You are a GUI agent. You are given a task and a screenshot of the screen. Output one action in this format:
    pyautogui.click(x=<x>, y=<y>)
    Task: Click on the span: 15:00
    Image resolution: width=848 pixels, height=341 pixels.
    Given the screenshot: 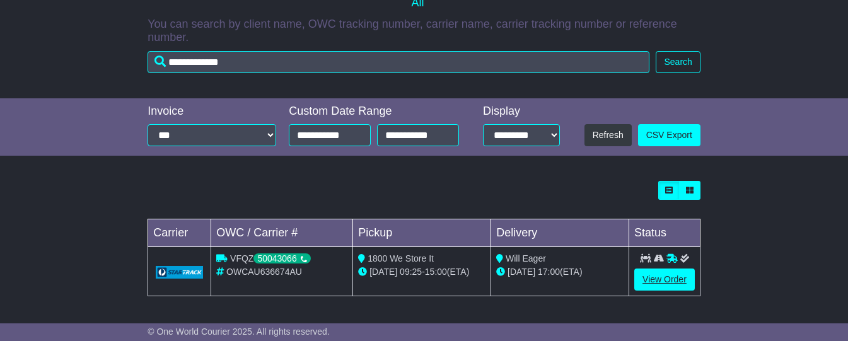 What is the action you would take?
    pyautogui.click(x=436, y=272)
    